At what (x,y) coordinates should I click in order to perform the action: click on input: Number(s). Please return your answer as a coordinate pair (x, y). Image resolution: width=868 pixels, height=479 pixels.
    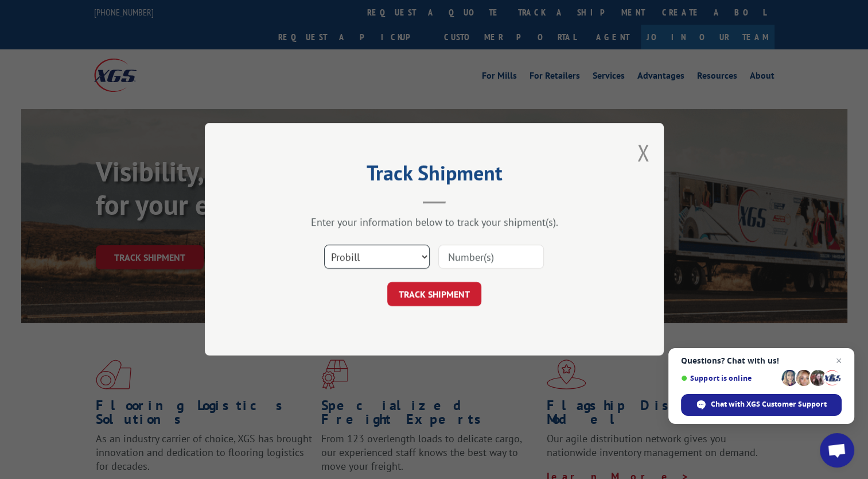
    Looking at the image, I should click on (491, 257).